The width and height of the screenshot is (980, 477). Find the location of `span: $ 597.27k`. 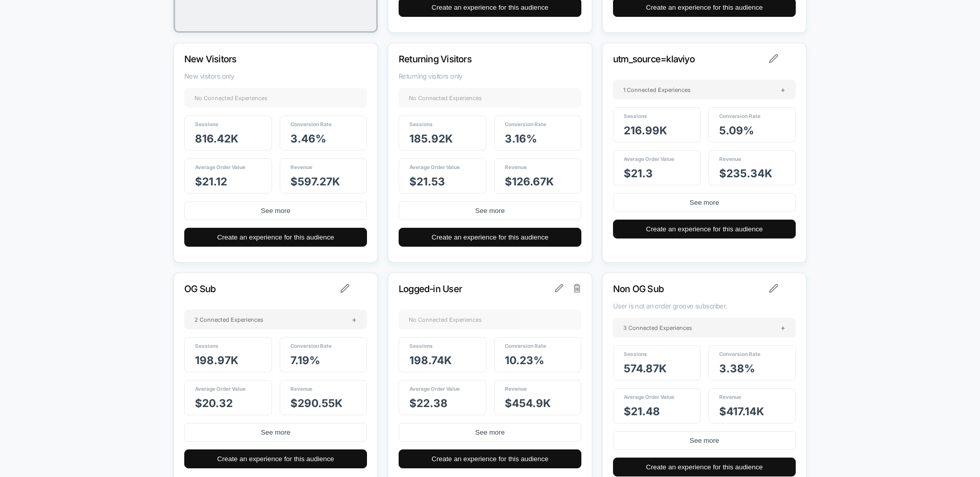

span: $ 597.27k is located at coordinates (315, 182).